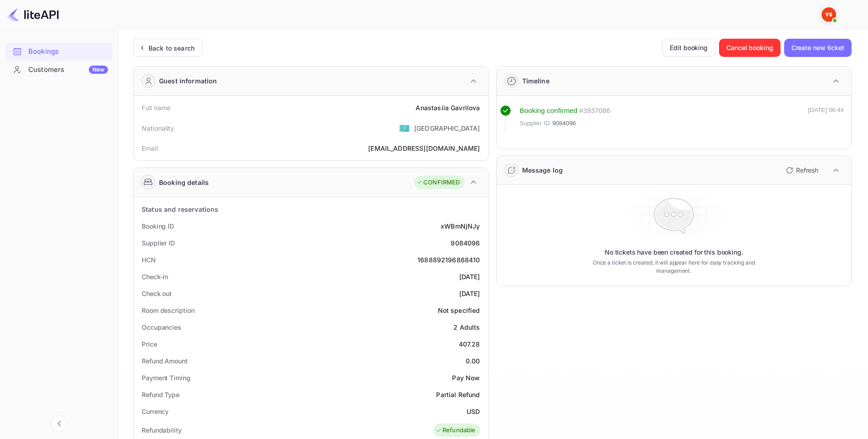 The width and height of the screenshot is (868, 439). Describe the element at coordinates (673, 267) in the screenshot. I see `p: Once a ticket is created, it will appear here for easy tracking and management.` at that location.